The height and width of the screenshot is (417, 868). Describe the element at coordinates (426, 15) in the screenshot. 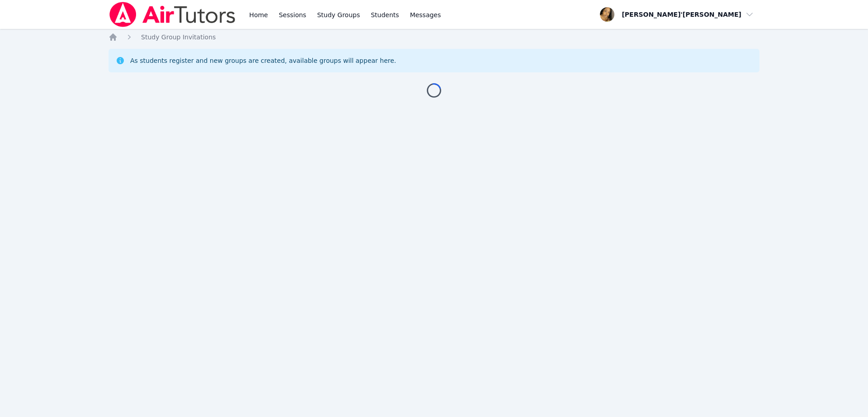

I see `span: Messages` at that location.